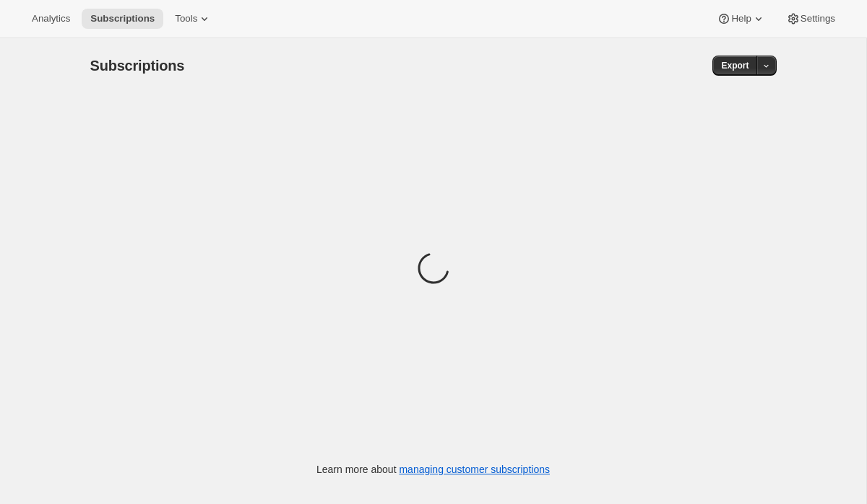 Image resolution: width=867 pixels, height=504 pixels. Describe the element at coordinates (734, 66) in the screenshot. I see `span: Export` at that location.